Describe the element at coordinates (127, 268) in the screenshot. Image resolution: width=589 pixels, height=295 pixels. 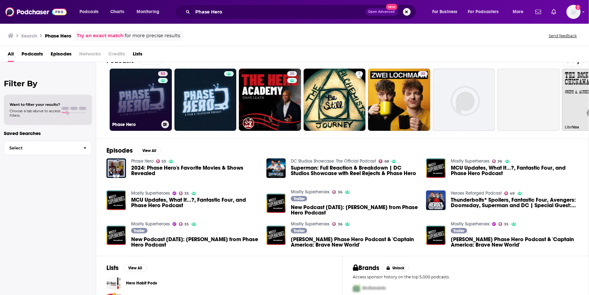
I see `a: ListsView All` at that location.